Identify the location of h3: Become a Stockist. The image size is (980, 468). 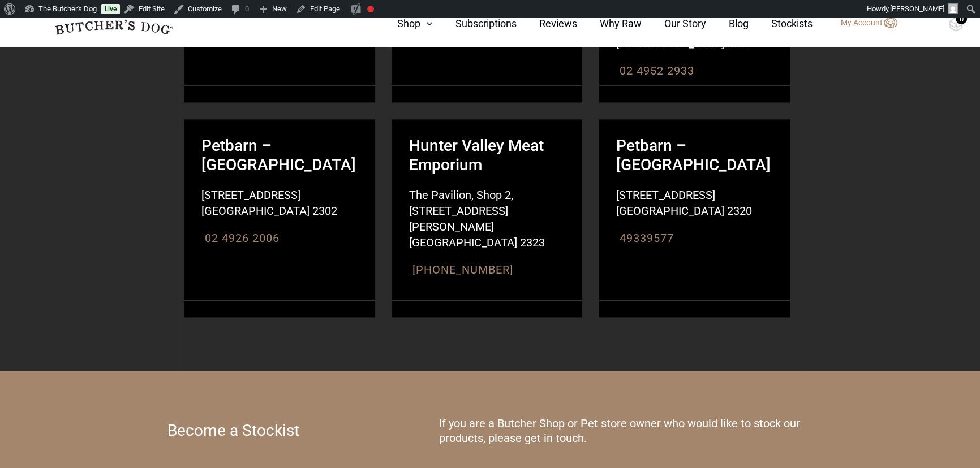
(233, 431).